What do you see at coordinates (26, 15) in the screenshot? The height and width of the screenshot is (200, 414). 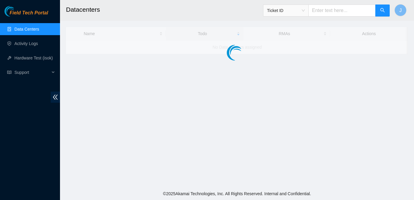 I see `a: Akamai TechnologiesField Tech Portal` at bounding box center [26, 15].